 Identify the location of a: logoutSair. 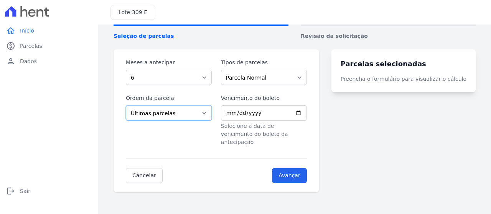
(49, 191).